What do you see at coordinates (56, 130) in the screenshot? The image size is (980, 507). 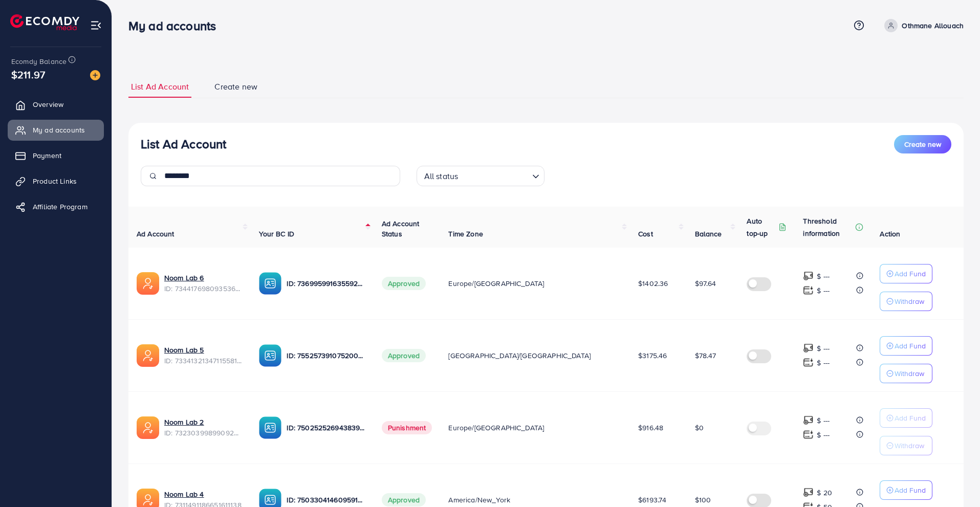 I see `a: My ad accounts` at bounding box center [56, 130].